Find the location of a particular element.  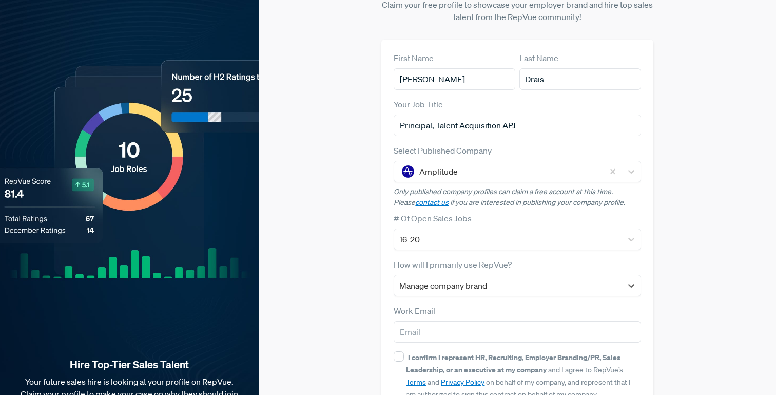

label: Your Job Title is located at coordinates (418, 104).